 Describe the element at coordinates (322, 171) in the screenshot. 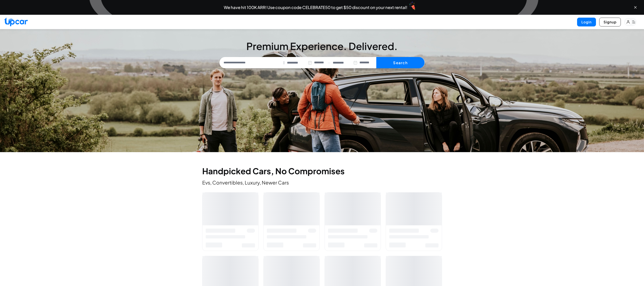

I see `h2: Handpicked Cars, No Compromises` at that location.